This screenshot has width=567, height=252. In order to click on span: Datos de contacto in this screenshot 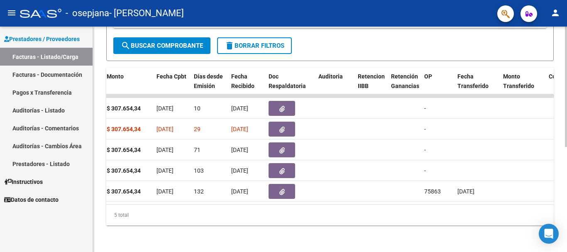, I will do `click(31, 200)`.